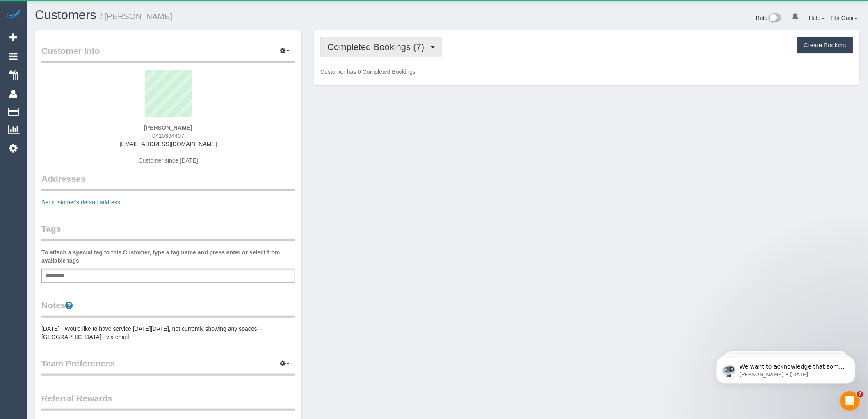  What do you see at coordinates (168, 136) in the screenshot?
I see `span: 0410394407` at bounding box center [168, 136].